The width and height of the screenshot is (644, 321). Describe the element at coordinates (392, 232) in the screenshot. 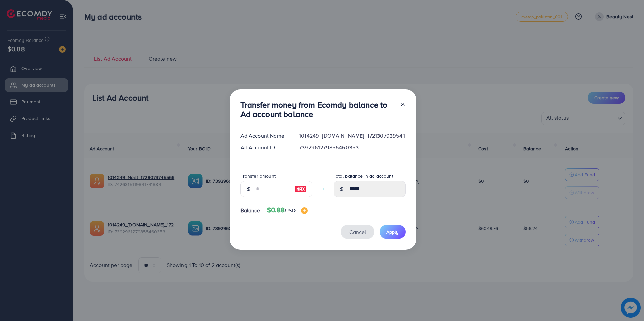

I see `button: Apply` at that location.